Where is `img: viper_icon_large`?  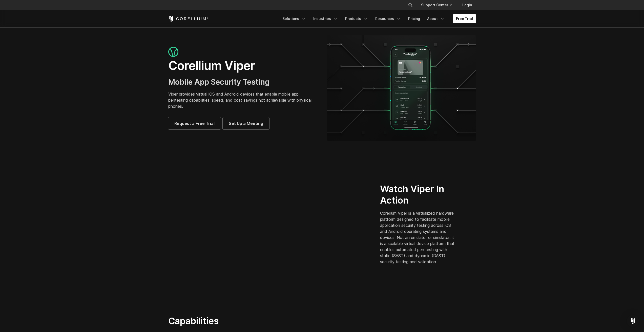
img: viper_icon_large is located at coordinates (173, 52).